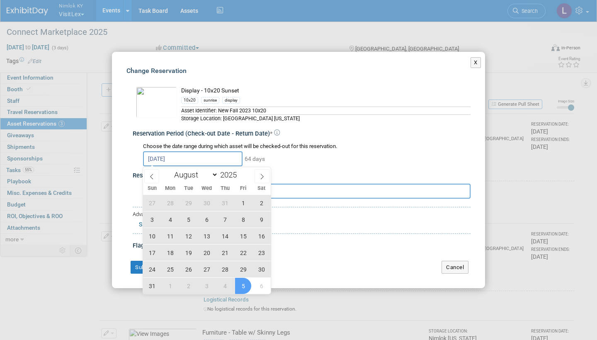 The image size is (597, 340). What do you see at coordinates (254, 159) in the screenshot?
I see `span: 64 days` at bounding box center [254, 159].